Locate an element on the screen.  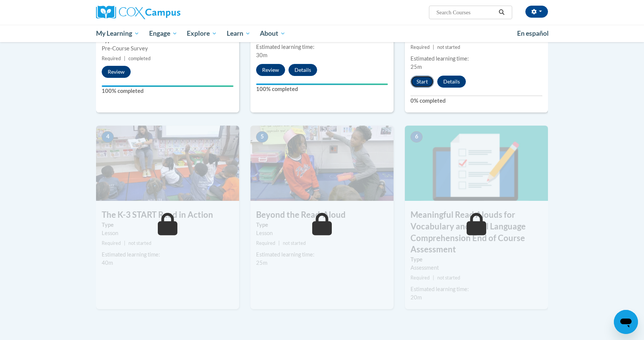
a: My Learning is located at coordinates (117, 33).